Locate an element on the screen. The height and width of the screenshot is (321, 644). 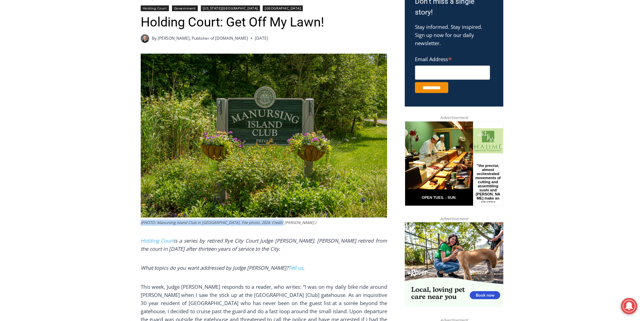
h1: Holding Court: Get Off My Lawn! is located at coordinates (264, 22).